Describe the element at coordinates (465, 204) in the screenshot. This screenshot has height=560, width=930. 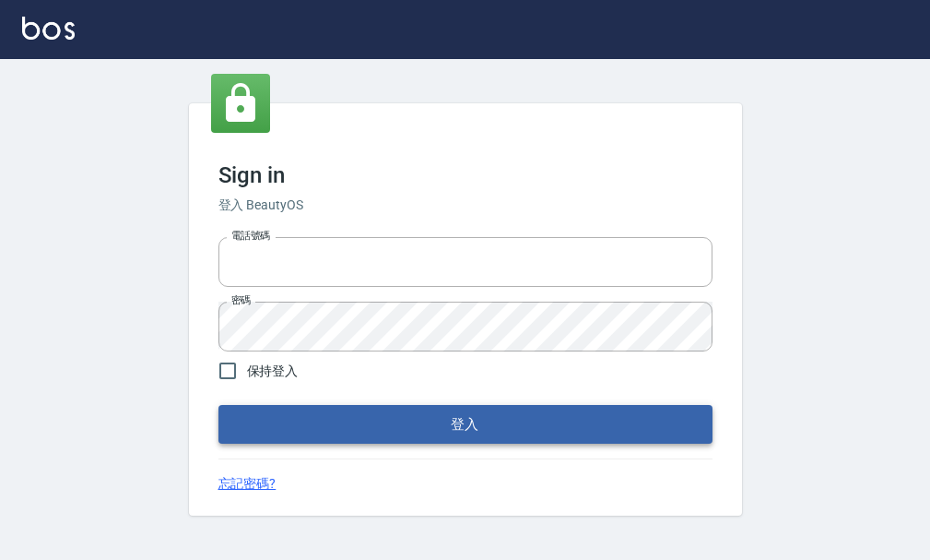
I see `h6: 登入 BeautyOS` at that location.